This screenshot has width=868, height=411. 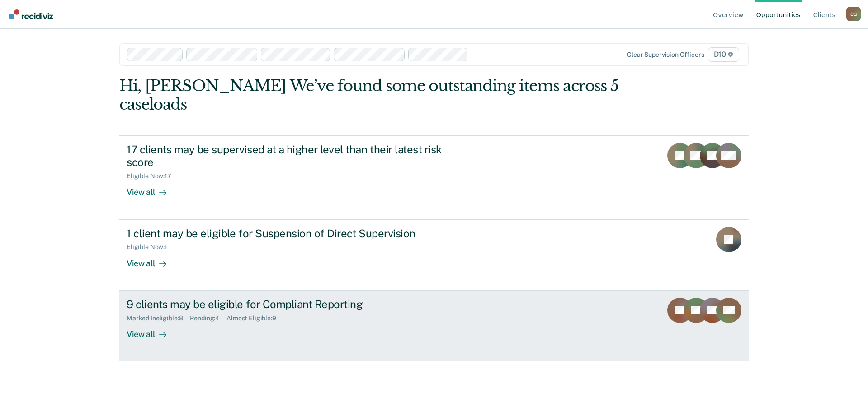 I want to click on div: 17 clients may be supervised at a higher level than their latest risk score, so click(x=285, y=156).